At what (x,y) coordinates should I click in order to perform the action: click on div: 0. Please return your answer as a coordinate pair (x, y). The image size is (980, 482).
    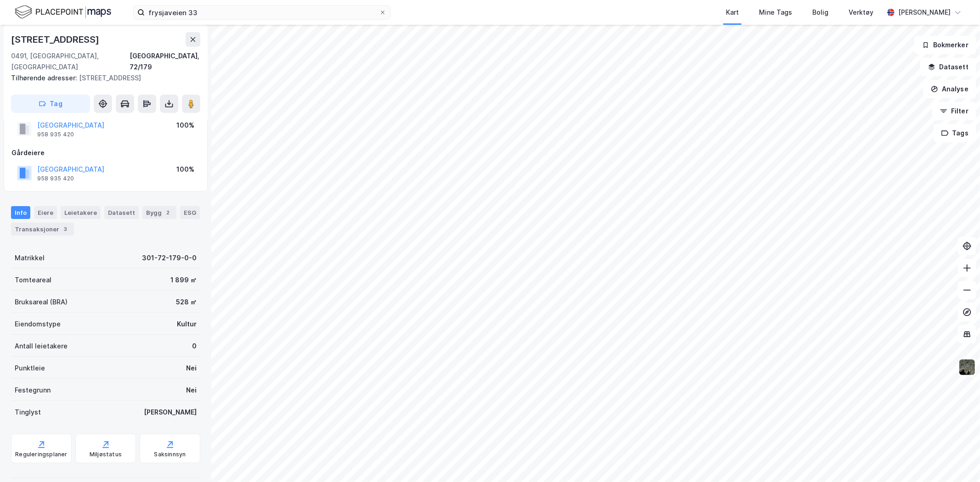
    Looking at the image, I should click on (194, 346).